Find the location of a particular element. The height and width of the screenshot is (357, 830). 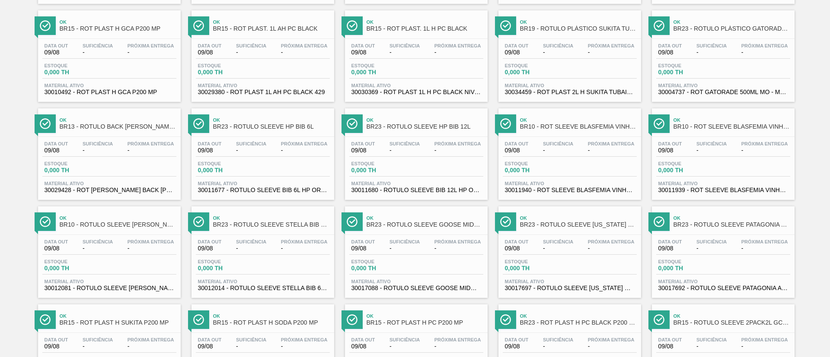

span: 30011940 - ROT SLEEVE BLASFEMIA VINHO ROSE 220ML is located at coordinates (570, 190).